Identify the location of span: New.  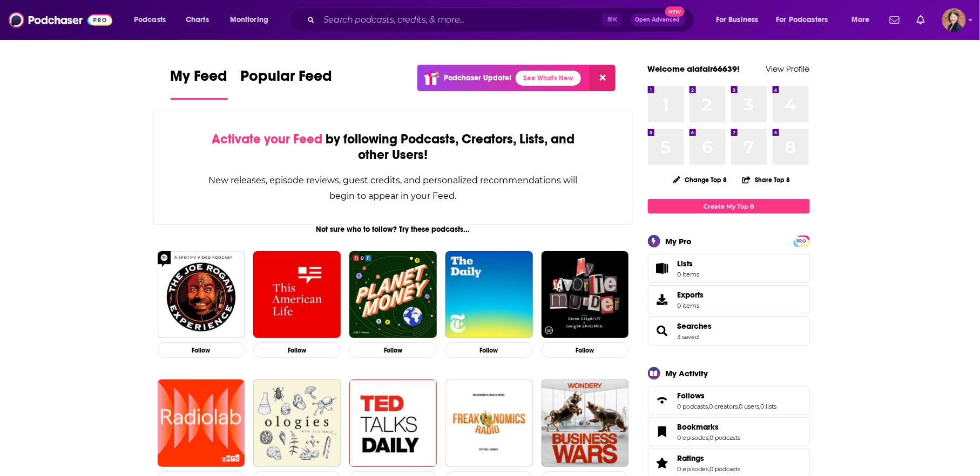
(675, 11).